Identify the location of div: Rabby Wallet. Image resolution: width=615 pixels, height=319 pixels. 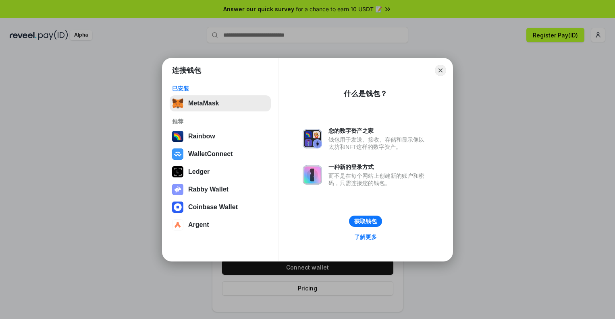
(208, 190).